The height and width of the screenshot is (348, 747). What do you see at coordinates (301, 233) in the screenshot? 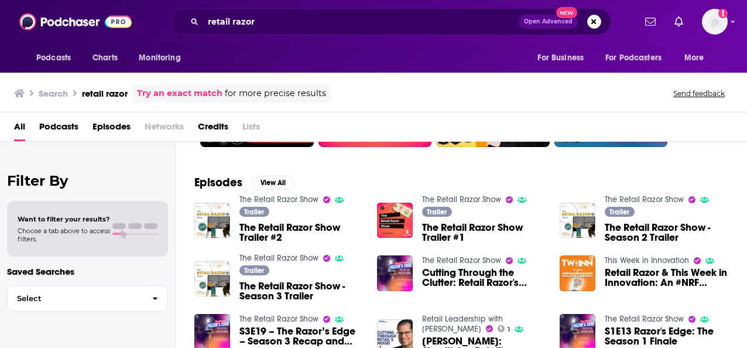
I see `span: The Retail Razor Show Trailer #2` at bounding box center [301, 233].